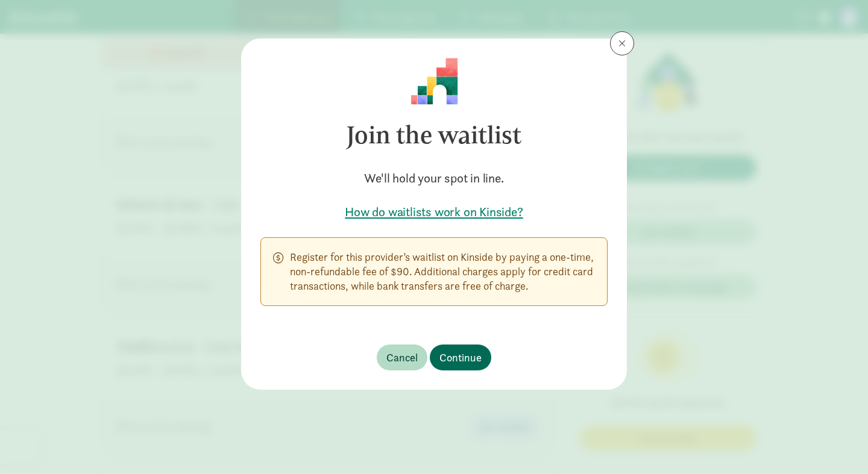 The image size is (868, 474). I want to click on span: Continue, so click(461, 357).